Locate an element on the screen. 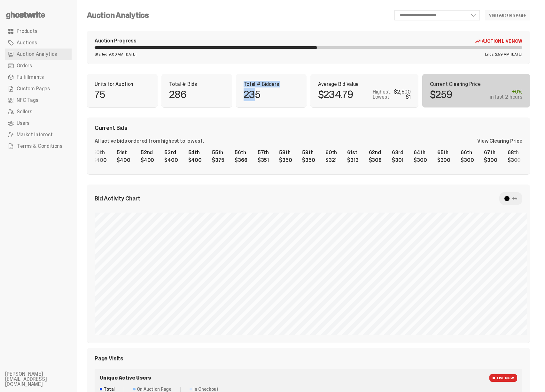 The image size is (545, 392). a: Auction Analytics is located at coordinates (38, 54).